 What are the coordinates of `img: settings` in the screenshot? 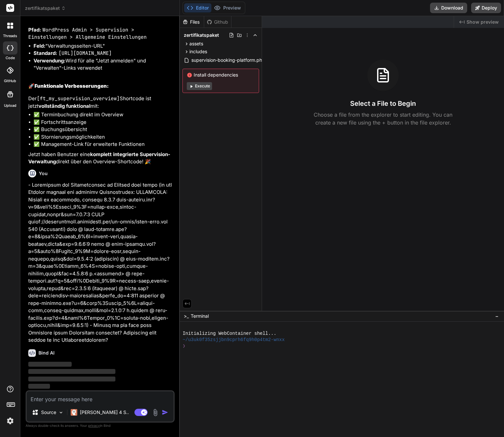 It's located at (10, 421).